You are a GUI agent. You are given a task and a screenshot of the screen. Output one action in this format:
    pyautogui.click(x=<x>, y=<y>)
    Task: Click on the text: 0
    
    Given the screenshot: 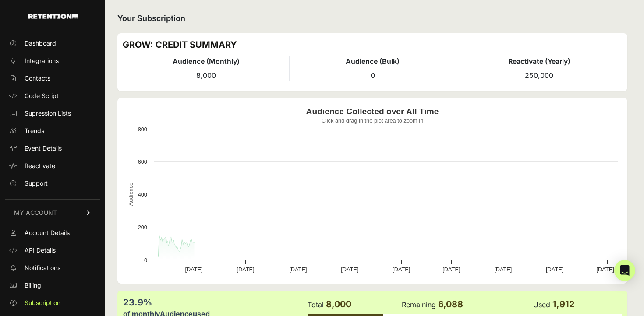 What is the action you would take?
    pyautogui.click(x=146, y=260)
    